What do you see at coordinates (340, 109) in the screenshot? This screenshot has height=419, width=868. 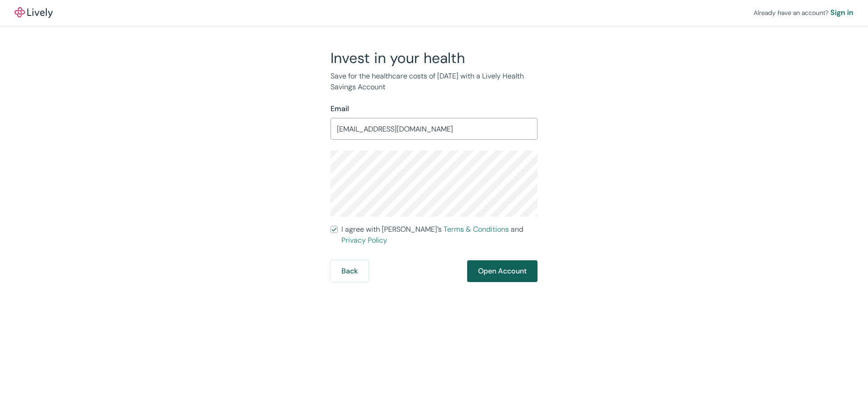 I see `label: Email` at bounding box center [340, 109].